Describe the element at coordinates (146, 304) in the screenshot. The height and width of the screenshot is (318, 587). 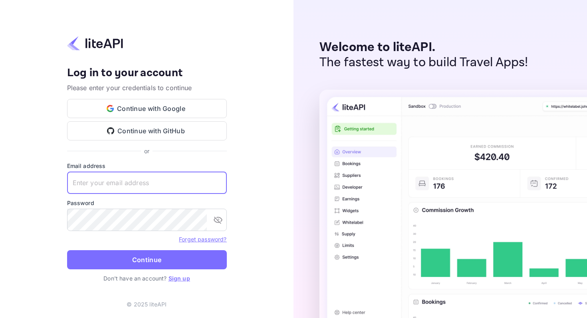
I see `p: © 2025 liteAPI` at that location.